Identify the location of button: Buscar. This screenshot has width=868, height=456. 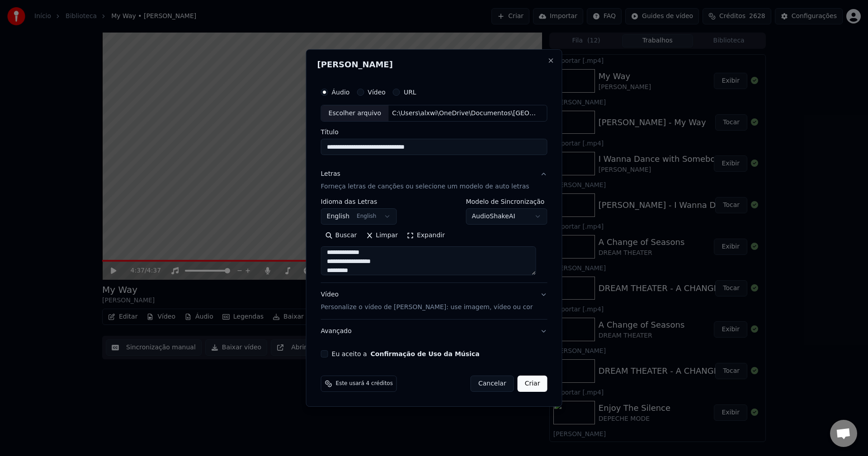
(342, 236).